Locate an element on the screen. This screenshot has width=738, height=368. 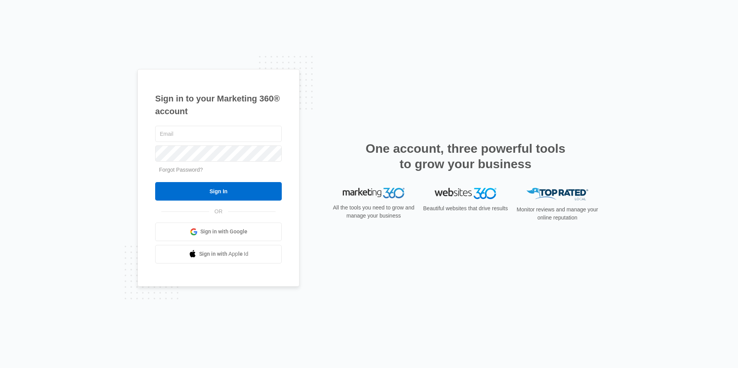
h1: Sign in to your Marketing 360® account is located at coordinates (219, 105).